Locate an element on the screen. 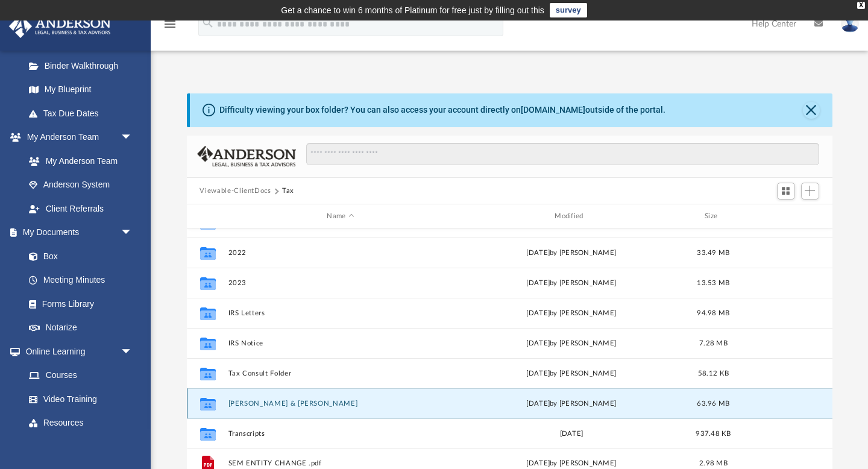 This screenshot has width=868, height=469. button: IRS Letters is located at coordinates (340, 313).